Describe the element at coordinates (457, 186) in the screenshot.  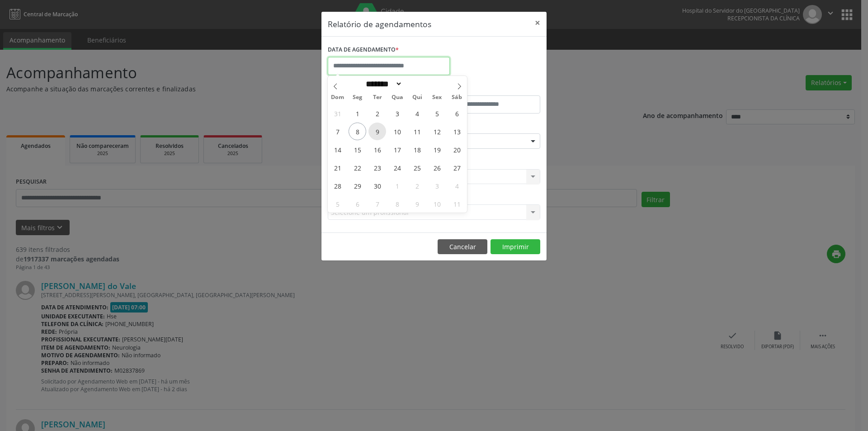
I see `span: Outubro 4, 2025` at that location.